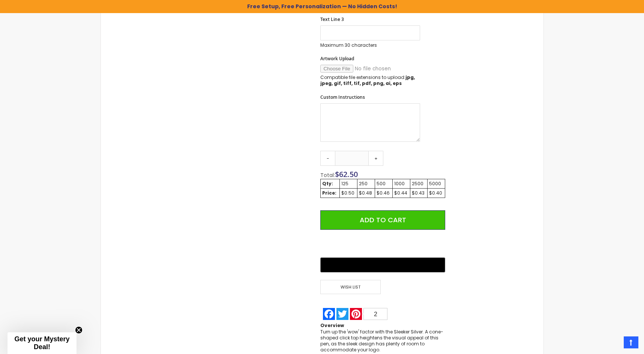  What do you see at coordinates (369, 314) in the screenshot?
I see `a: Pinterest2` at bounding box center [369, 314].